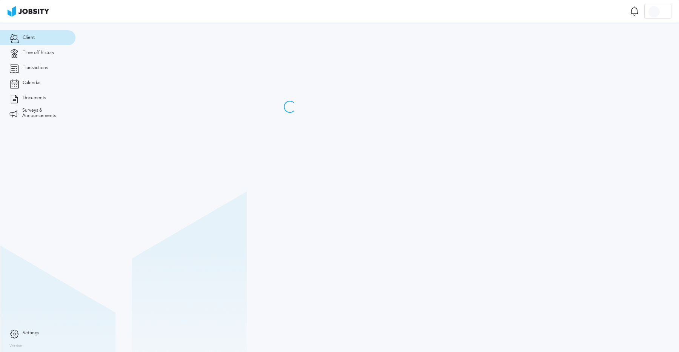 The width and height of the screenshot is (679, 352). I want to click on span: Transactions, so click(35, 68).